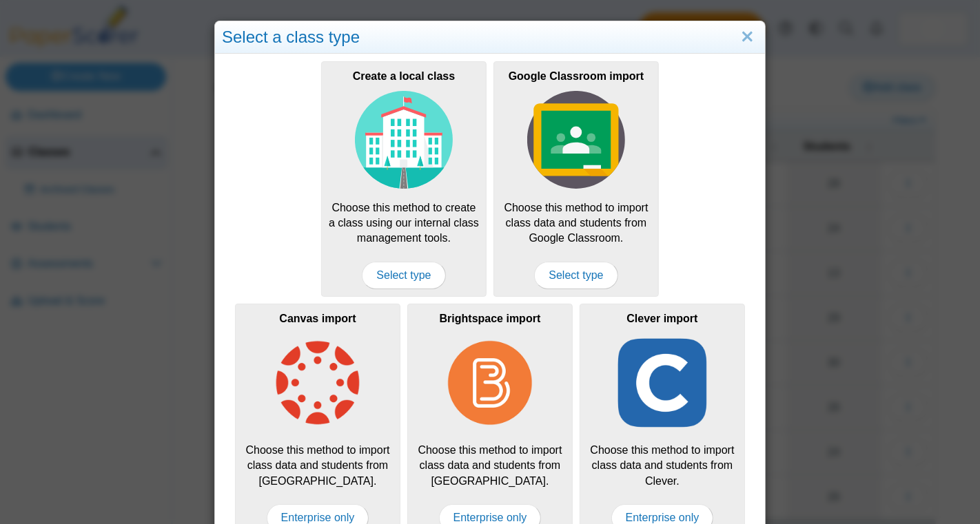  What do you see at coordinates (576, 179) in the screenshot?
I see `div: Choose this method to import class data and students from Google Classroom.` at bounding box center [576, 179].